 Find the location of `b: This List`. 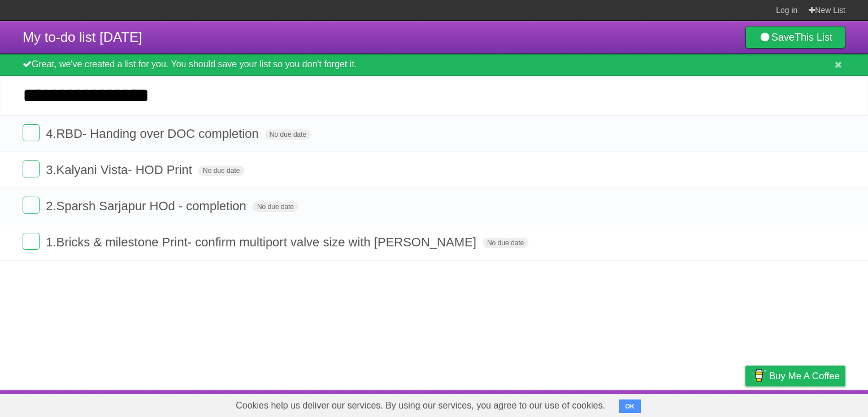

b: This List is located at coordinates (813, 37).